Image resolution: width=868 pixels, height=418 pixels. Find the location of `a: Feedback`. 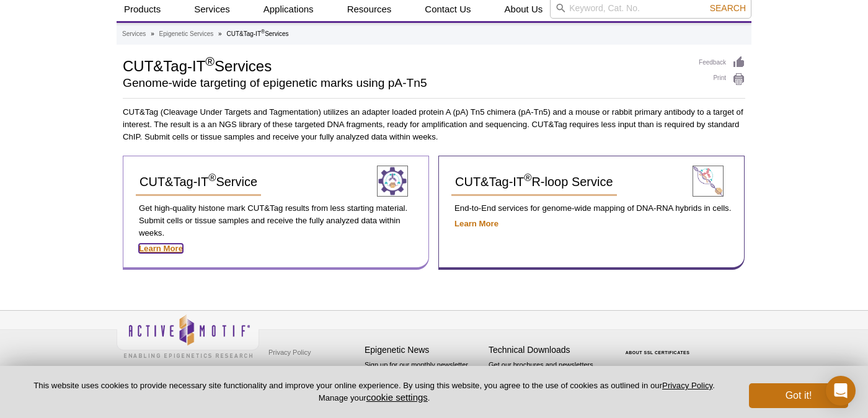

a: Feedback is located at coordinates (722, 63).